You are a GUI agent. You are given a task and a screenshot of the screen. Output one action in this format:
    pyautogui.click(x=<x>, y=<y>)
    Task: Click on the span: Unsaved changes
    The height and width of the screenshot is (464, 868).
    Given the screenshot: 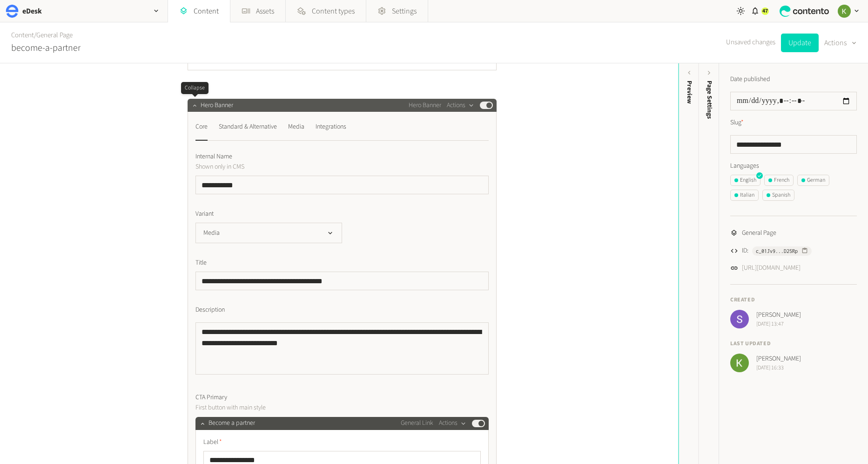 What is the action you would take?
    pyautogui.click(x=751, y=42)
    